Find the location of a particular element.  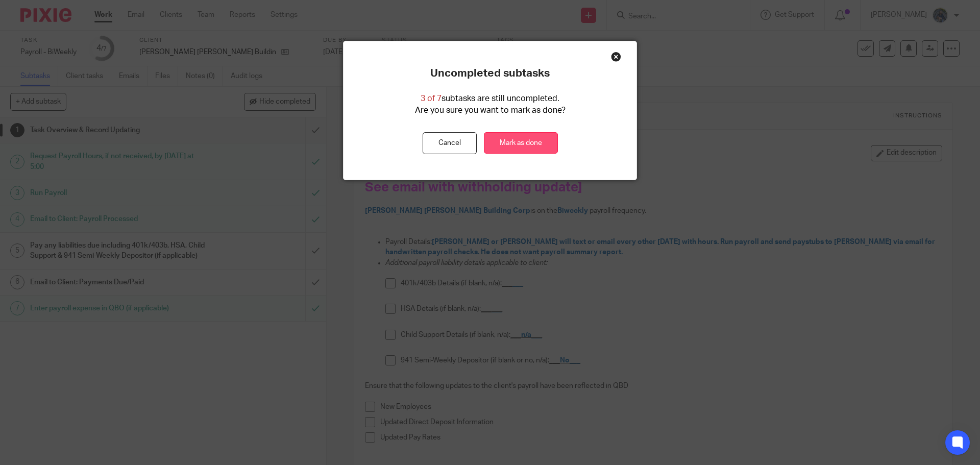

div: Close this dialog window is located at coordinates (616, 57).